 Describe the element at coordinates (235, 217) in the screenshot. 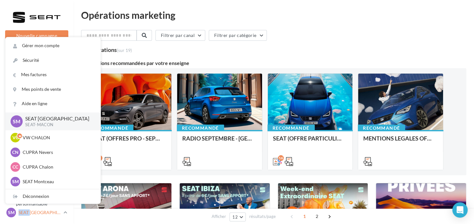

I see `span: 12` at that location.